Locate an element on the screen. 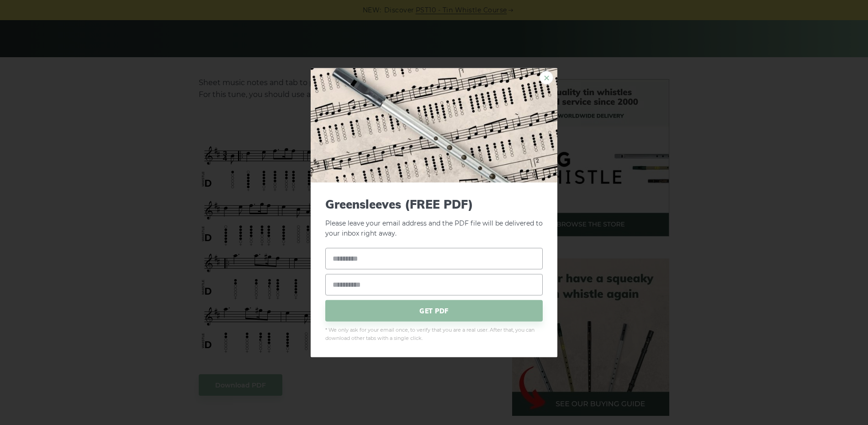 The width and height of the screenshot is (868, 425). span: Greensleeves (FREE PDF) is located at coordinates (434, 203).